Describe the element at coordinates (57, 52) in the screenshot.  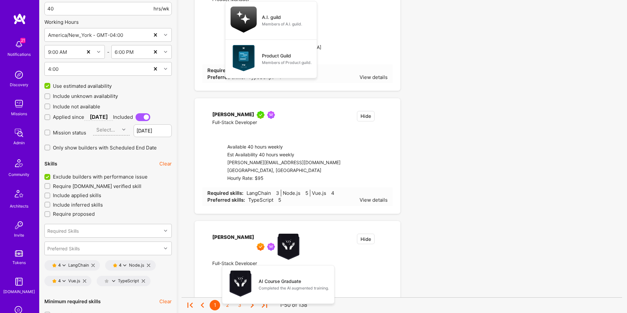
I see `div: 9:00 AM` at that location.